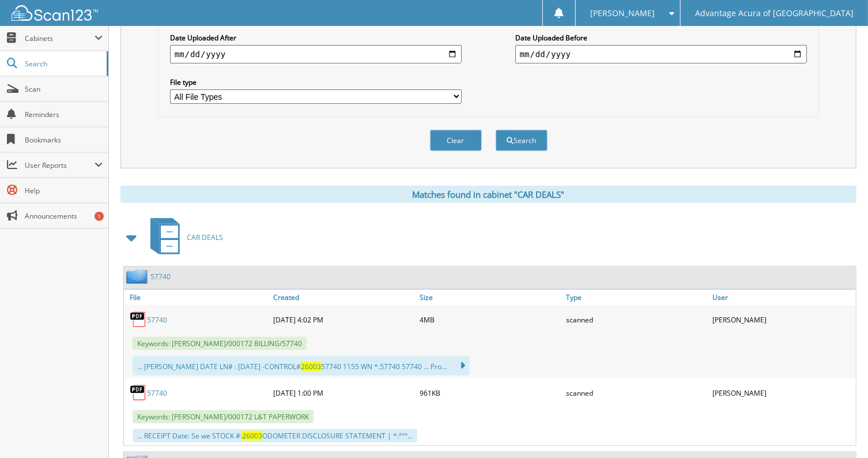 The image size is (868, 458). Describe the element at coordinates (99, 217) in the screenshot. I see `div: 1` at that location.